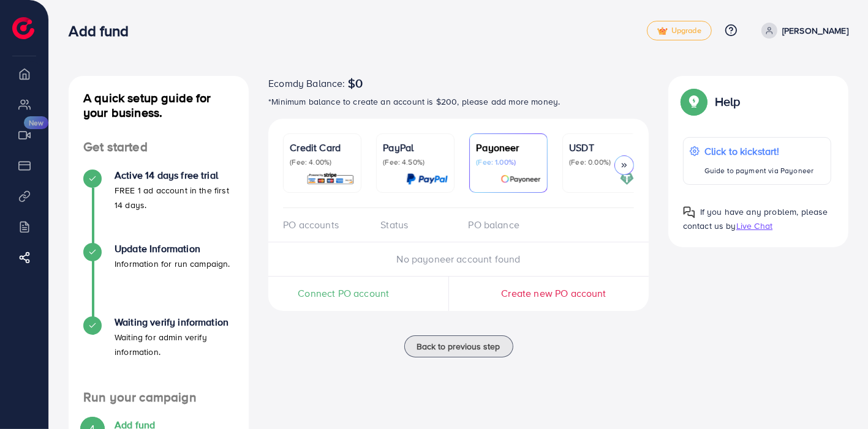 The image size is (868, 429). I want to click on span: $0, so click(355, 83).